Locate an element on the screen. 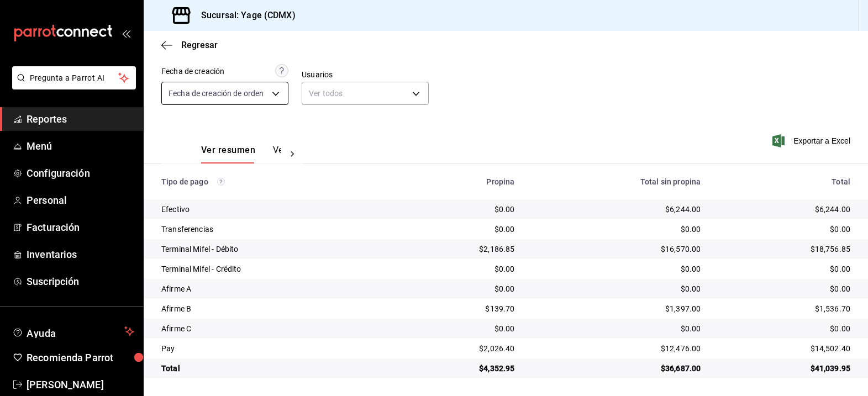 The width and height of the screenshot is (868, 396). div: Terminal Mifel - Crédito is located at coordinates (275, 269).